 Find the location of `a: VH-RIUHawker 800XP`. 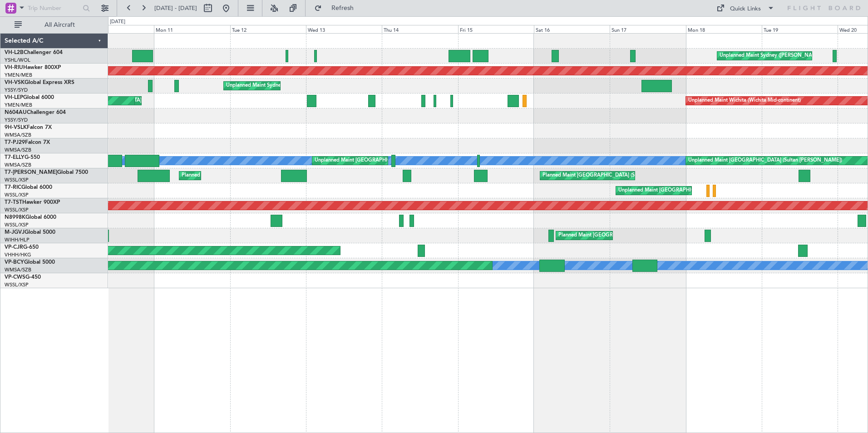

a: VH-RIUHawker 800XP is located at coordinates (32, 68).